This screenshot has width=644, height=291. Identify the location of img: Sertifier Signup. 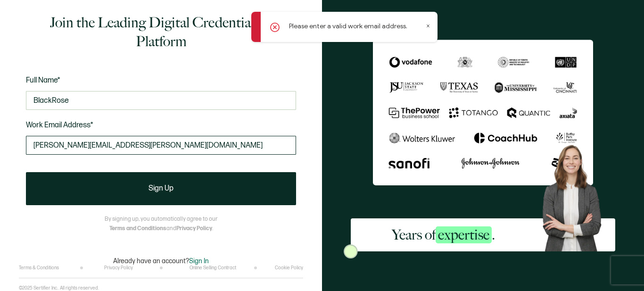
(351, 251).